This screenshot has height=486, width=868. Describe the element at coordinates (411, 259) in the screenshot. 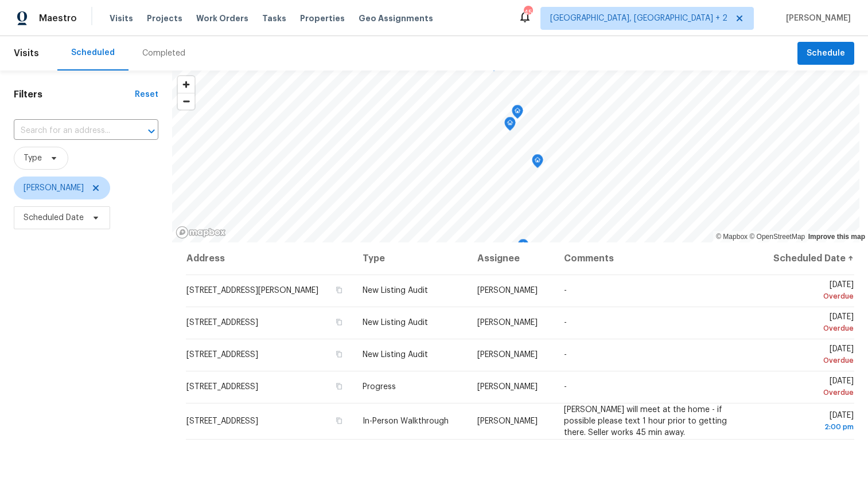

I see `th: Type` at that location.